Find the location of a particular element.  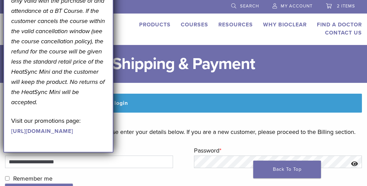

a: Why Bioclear is located at coordinates (285, 25).